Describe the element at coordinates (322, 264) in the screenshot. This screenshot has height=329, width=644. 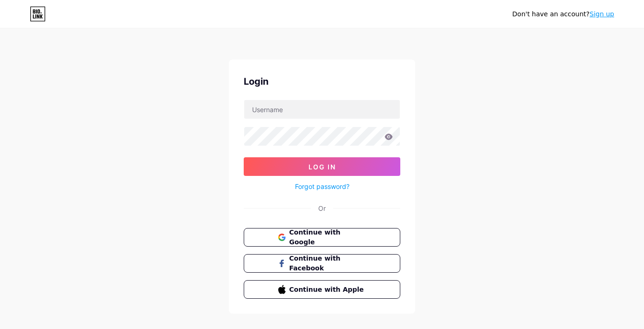
I see `a: Continue with Facebook` at that location.